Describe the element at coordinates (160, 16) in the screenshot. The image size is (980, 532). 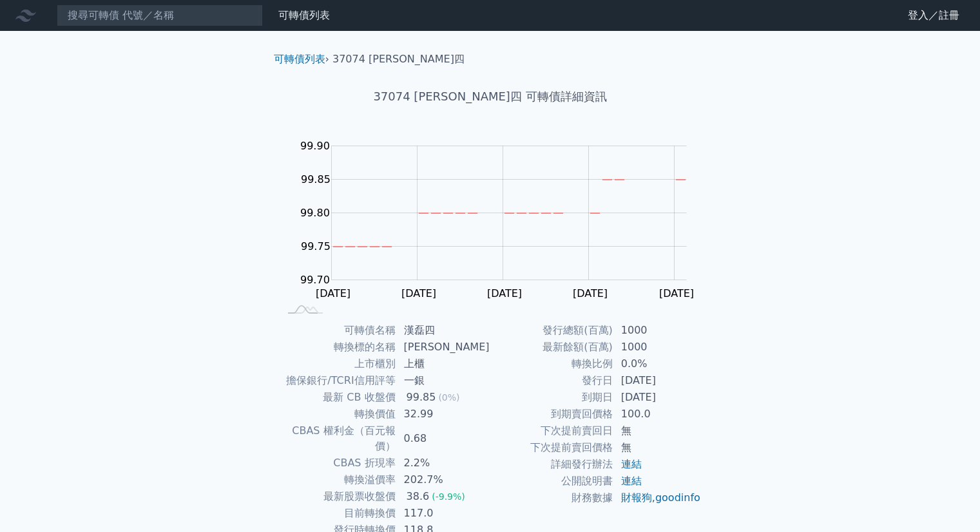
I see `input: 搜尋可轉債 代號／名稱` at that location.